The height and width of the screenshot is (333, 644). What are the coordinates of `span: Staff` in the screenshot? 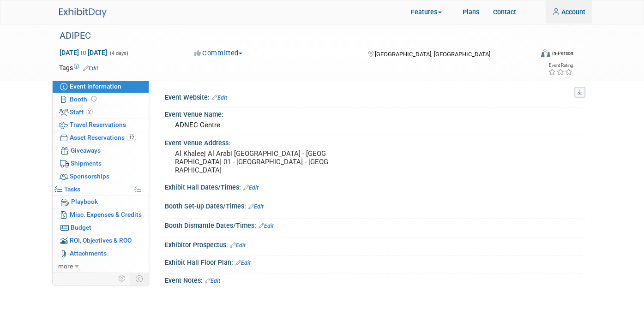 It's located at (81, 112).